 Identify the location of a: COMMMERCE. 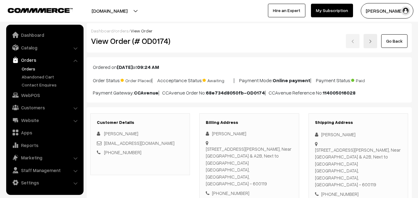
(35, 10).